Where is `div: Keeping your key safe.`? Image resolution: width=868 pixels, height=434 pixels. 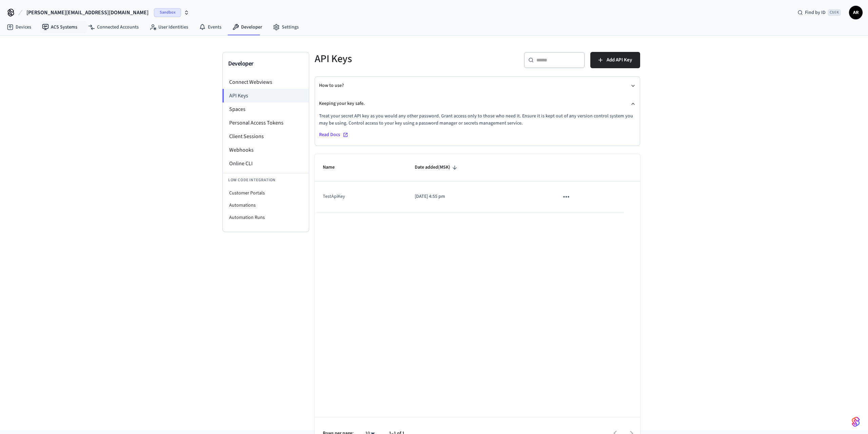
div: Keeping your key safe. is located at coordinates (477, 129).